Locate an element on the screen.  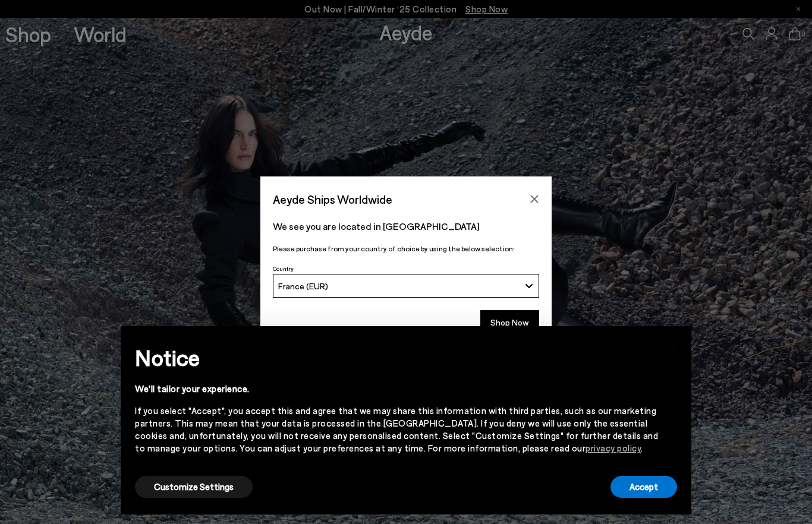
span: France (EUR) is located at coordinates (303, 286).